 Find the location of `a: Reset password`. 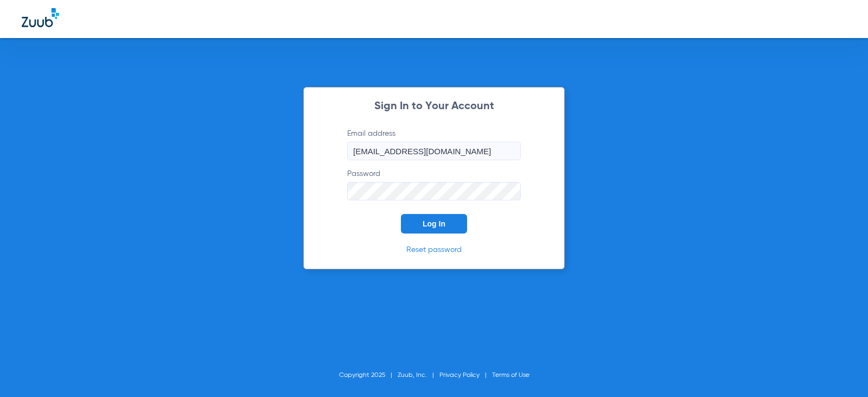

a: Reset password is located at coordinates (434, 249).